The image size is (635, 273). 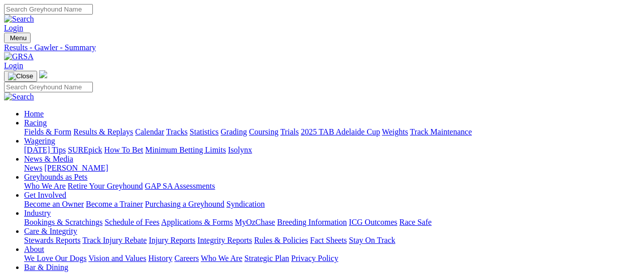 What do you see at coordinates (185, 204) in the screenshot?
I see `a: Purchasing a Greyhound` at bounding box center [185, 204].